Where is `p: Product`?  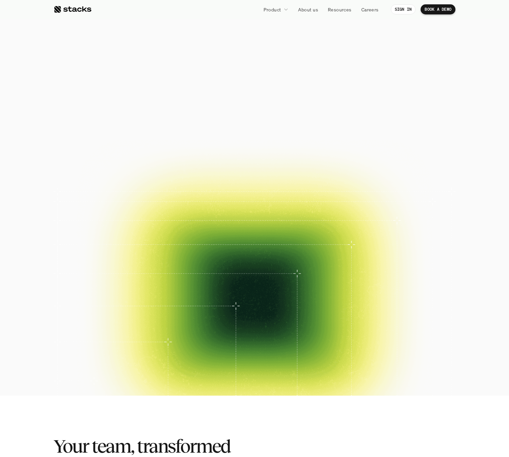 p: Product is located at coordinates (272, 9).